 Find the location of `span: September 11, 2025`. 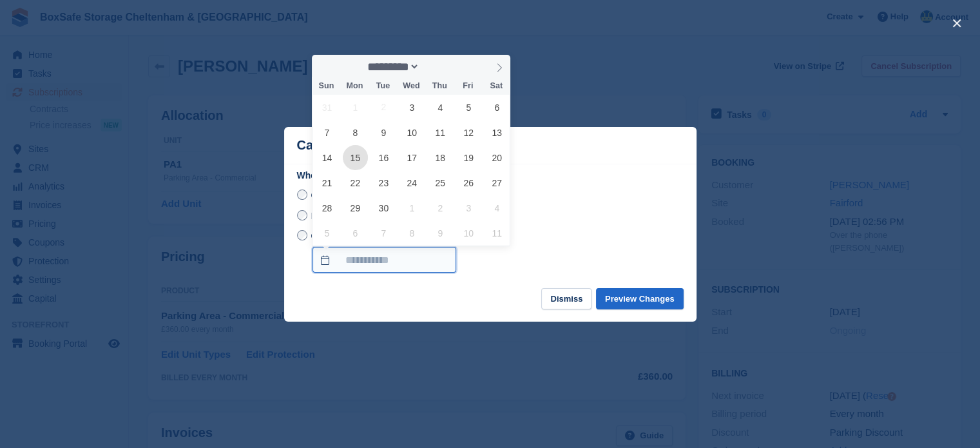

span: September 11, 2025 is located at coordinates (440, 132).